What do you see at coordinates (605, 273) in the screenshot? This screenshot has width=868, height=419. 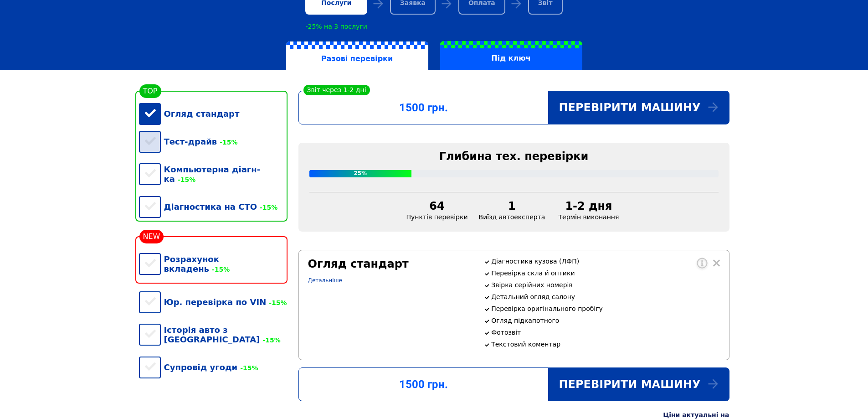 I see `p: Перевірка скла й оптики` at bounding box center [605, 273].